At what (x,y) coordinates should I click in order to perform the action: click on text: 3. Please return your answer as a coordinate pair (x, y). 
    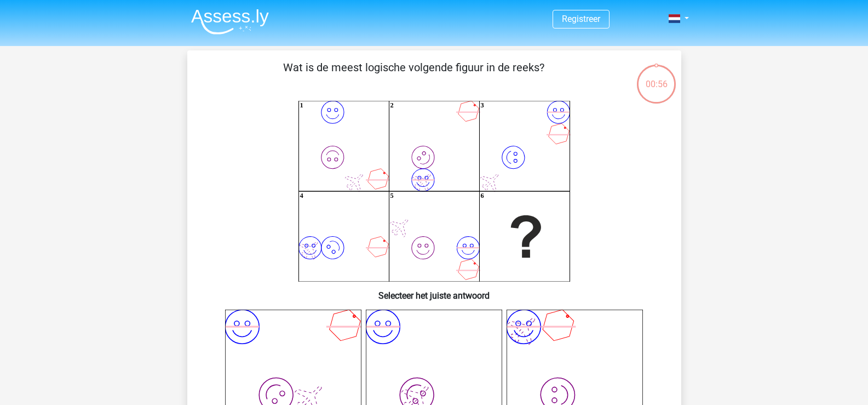
    Looking at the image, I should click on (482, 106).